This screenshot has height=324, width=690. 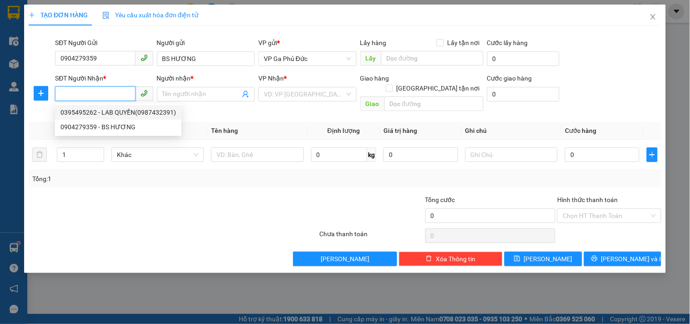 What do you see at coordinates (373, 43) in the screenshot?
I see `span: Lấy hàng` at bounding box center [373, 43].